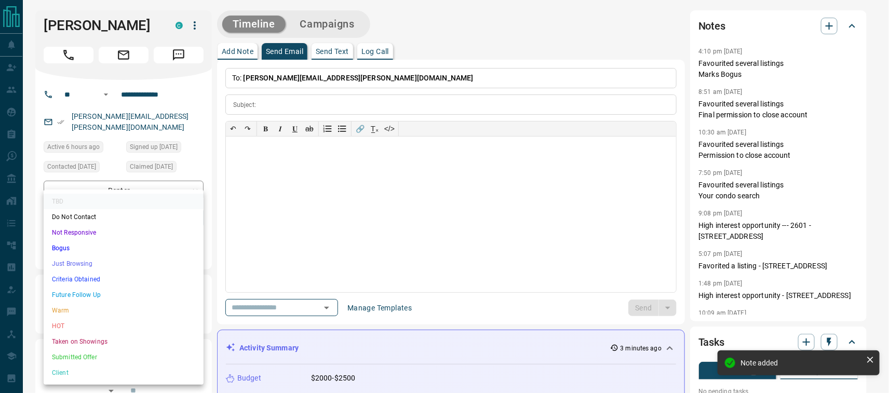 The image size is (889, 393). Describe the element at coordinates (124, 264) in the screenshot. I see `li: Just Browsing` at that location.